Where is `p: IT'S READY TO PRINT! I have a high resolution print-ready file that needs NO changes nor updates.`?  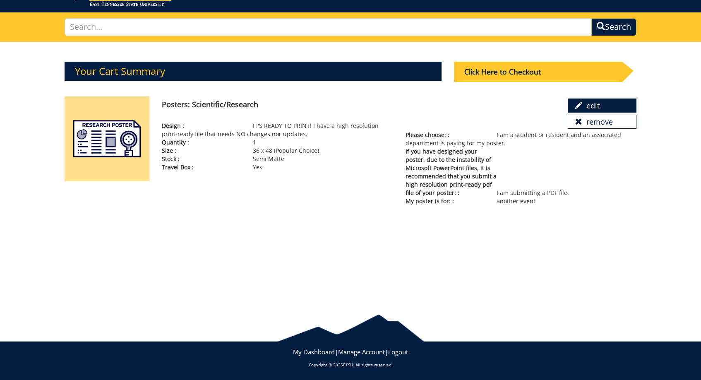 p: IT'S READY TO PRINT! I have a high resolution print-ready file that needs NO changes nor updates. is located at coordinates (277, 130).